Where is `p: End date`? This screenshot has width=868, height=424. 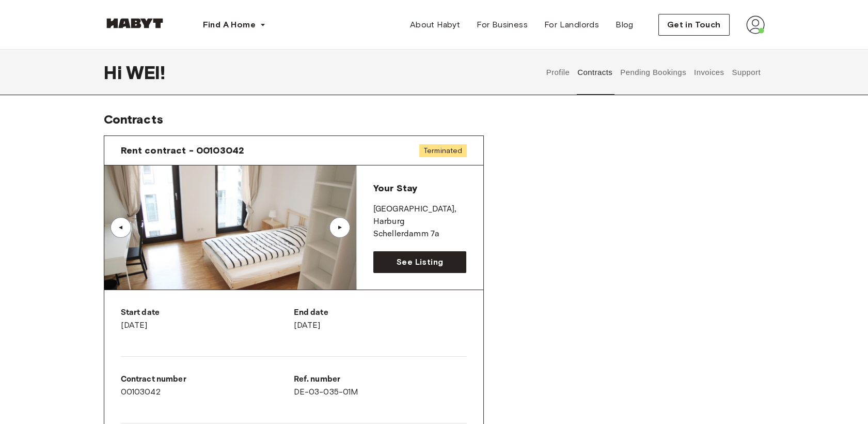
p: End date is located at coordinates (380, 312).